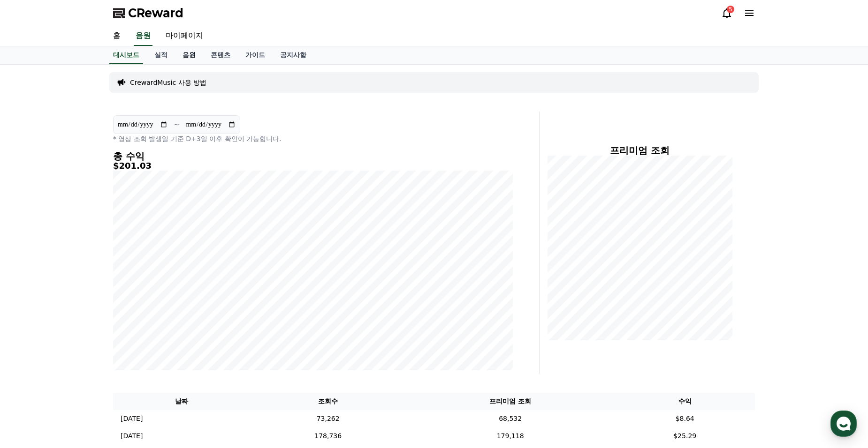 This screenshot has height=448, width=868. What do you see at coordinates (168, 82) in the screenshot?
I see `p: CrewardMusic 사용 방법` at bounding box center [168, 82].